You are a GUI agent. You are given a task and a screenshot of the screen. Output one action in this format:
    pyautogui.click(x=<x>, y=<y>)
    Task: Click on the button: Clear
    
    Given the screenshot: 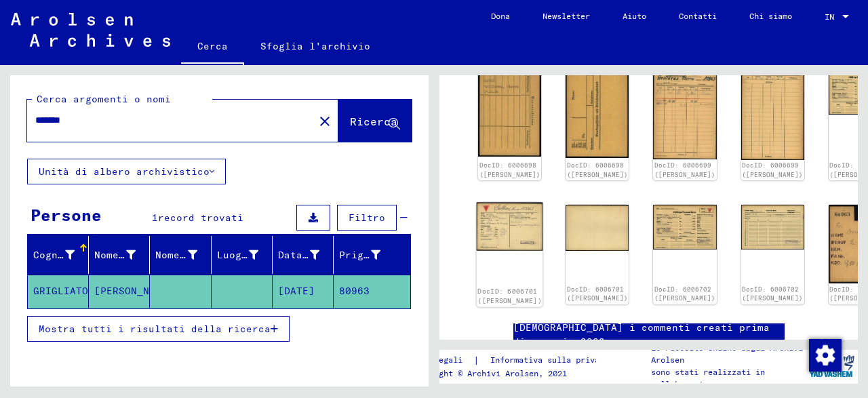 What is the action you would take?
    pyautogui.click(x=325, y=121)
    